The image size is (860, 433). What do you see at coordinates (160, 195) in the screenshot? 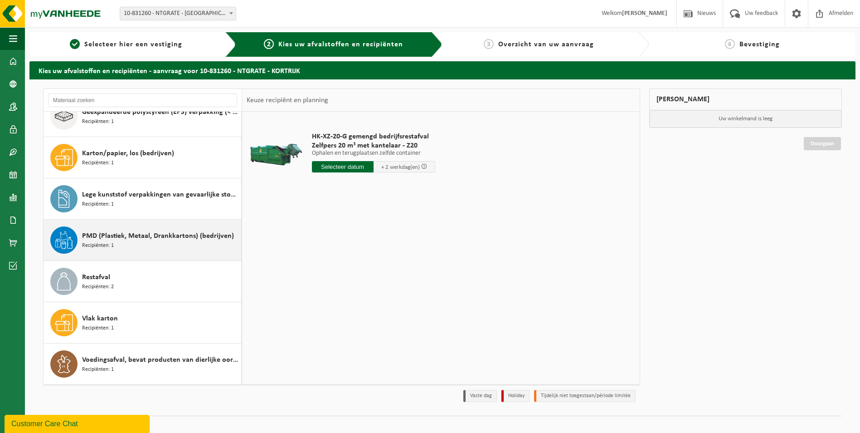
I see `span: Lege kunststof verpakkingen van gevaarlijke stoffen` at bounding box center [160, 195].